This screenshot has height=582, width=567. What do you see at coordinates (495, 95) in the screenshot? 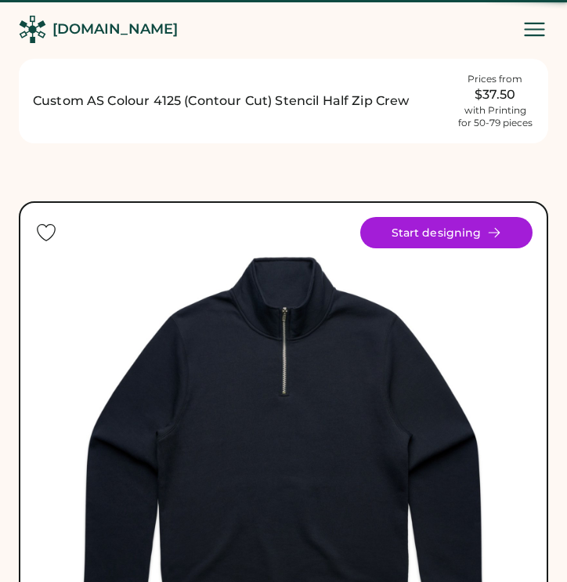
I see `div: $37.50` at bounding box center [495, 95].